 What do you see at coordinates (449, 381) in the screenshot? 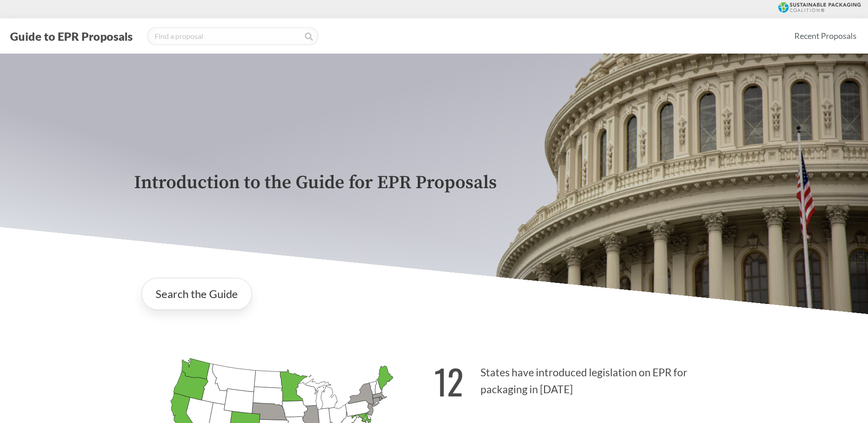
I see `strong: 12` at bounding box center [449, 381].